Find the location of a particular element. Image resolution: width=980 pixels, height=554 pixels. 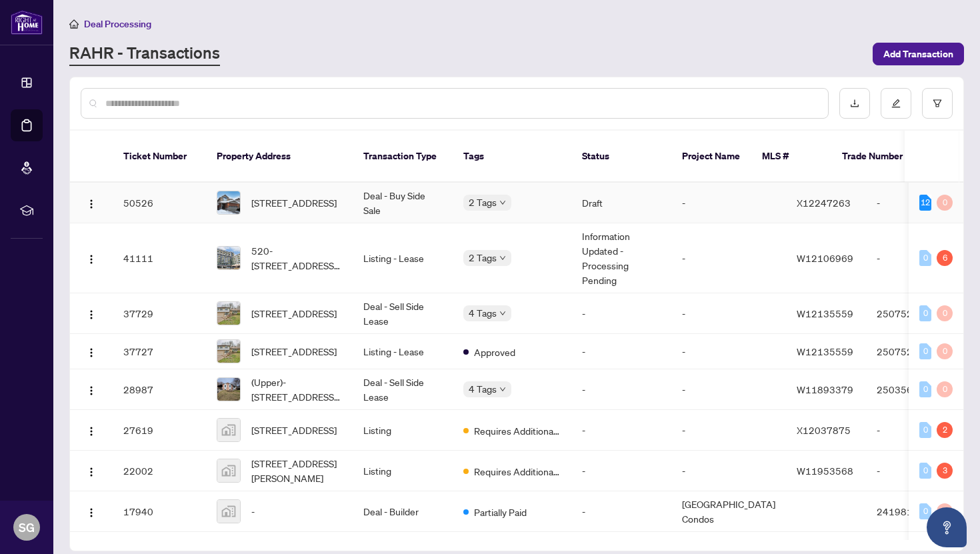

span: W11893379 is located at coordinates (824, 389).